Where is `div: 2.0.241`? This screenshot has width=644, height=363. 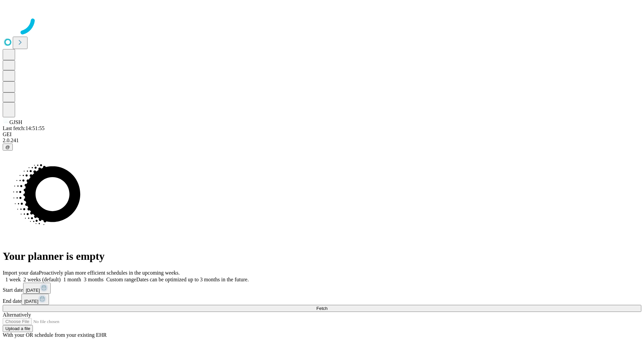 div: 2.0.241 is located at coordinates (322, 140).